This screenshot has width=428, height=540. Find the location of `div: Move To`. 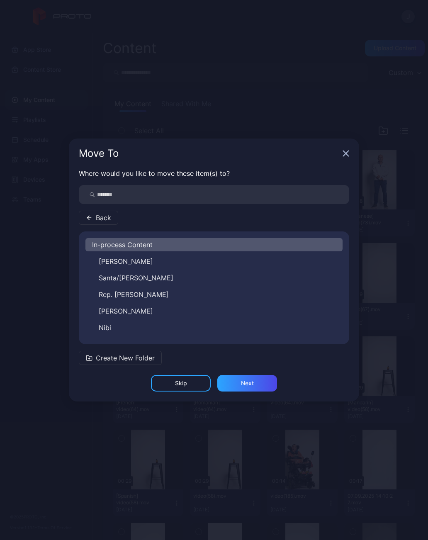

div: Move To is located at coordinates (209, 154).